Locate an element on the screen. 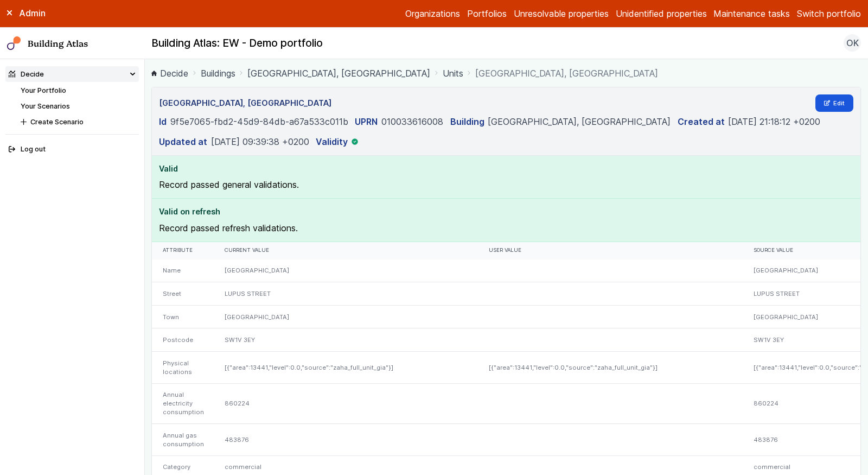 This screenshot has width=868, height=475. div: Attribute is located at coordinates (184, 250).